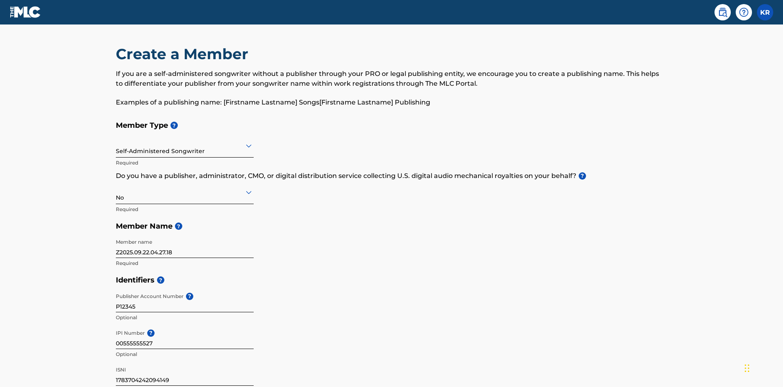 Image resolution: width=783 pixels, height=387 pixels. Describe the element at coordinates (744, 12) in the screenshot. I see `div: Help` at that location.